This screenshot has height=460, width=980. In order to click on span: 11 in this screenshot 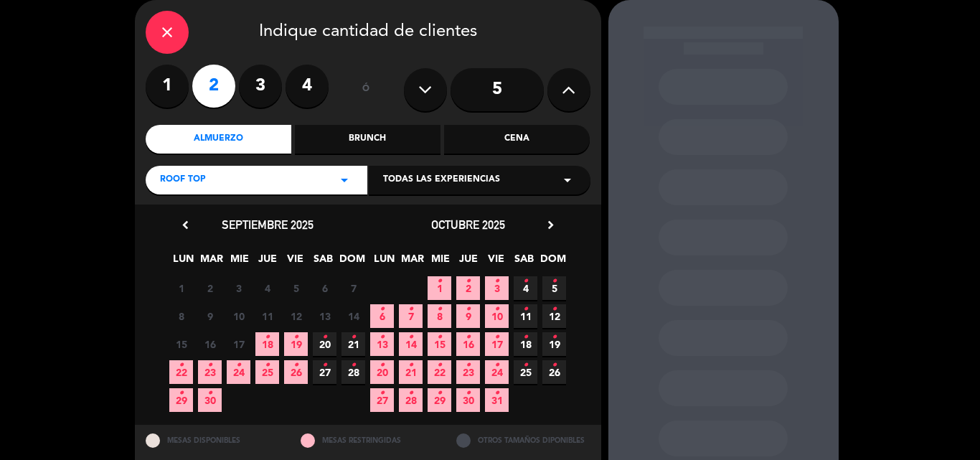, I will do `click(267, 316)`.